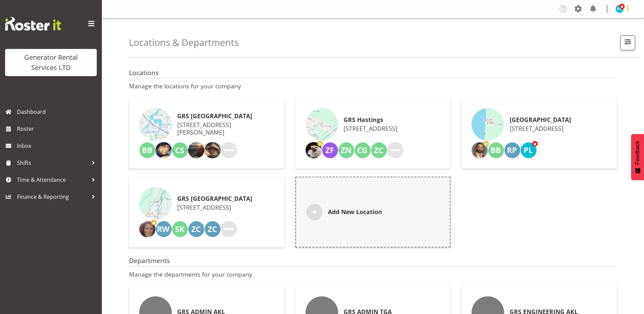 This screenshot has height=314, width=644. What do you see at coordinates (628, 43) in the screenshot?
I see `button: Filter Jobs` at bounding box center [628, 43].